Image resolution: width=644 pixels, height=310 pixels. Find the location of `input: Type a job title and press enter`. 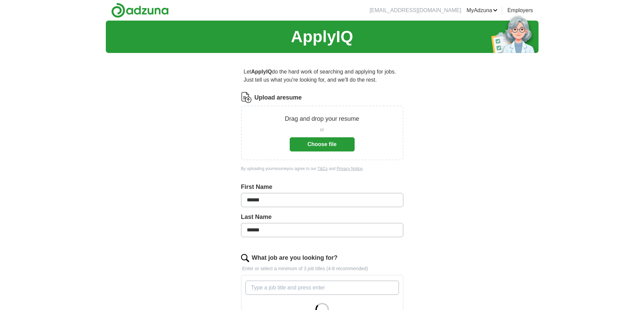

input: Type a job title and press enter is located at coordinates (322, 288).